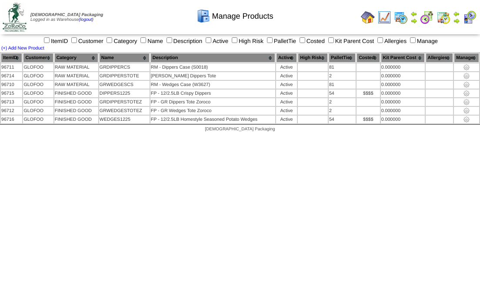 The image size is (480, 285). I want to click on th: Customer, so click(38, 58).